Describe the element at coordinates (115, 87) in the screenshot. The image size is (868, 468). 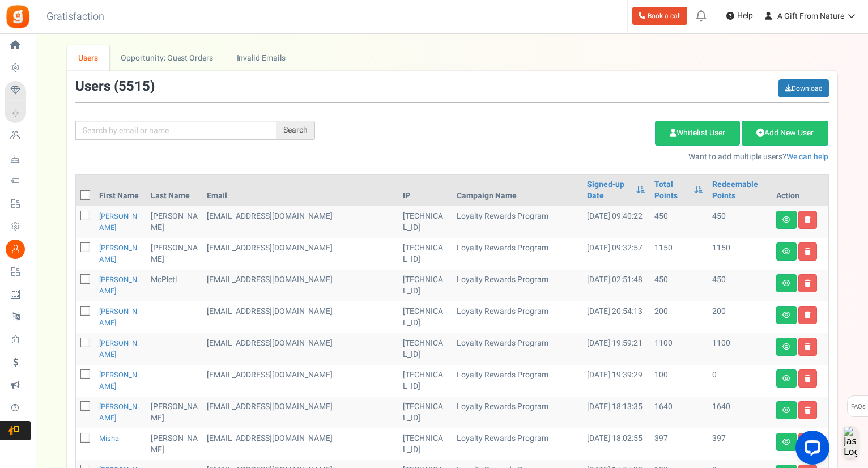
I see `h3: Users ( )` at that location.